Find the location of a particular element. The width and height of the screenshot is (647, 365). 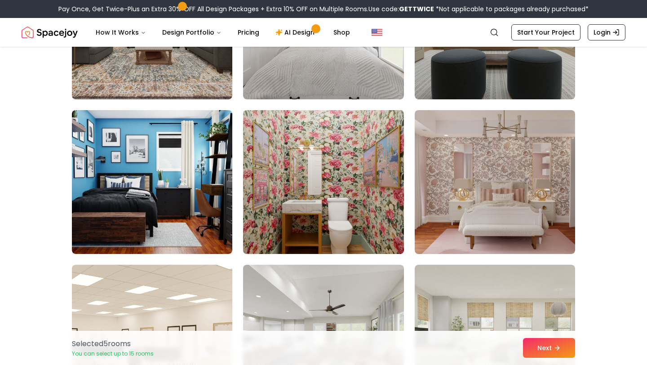

img: Room room-40 is located at coordinates (152, 182).